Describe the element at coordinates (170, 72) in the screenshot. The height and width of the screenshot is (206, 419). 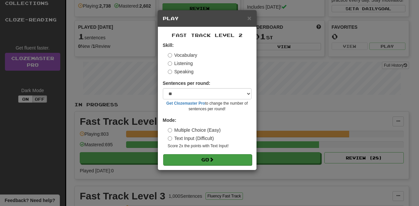
I see `input: Speaking` at that location.